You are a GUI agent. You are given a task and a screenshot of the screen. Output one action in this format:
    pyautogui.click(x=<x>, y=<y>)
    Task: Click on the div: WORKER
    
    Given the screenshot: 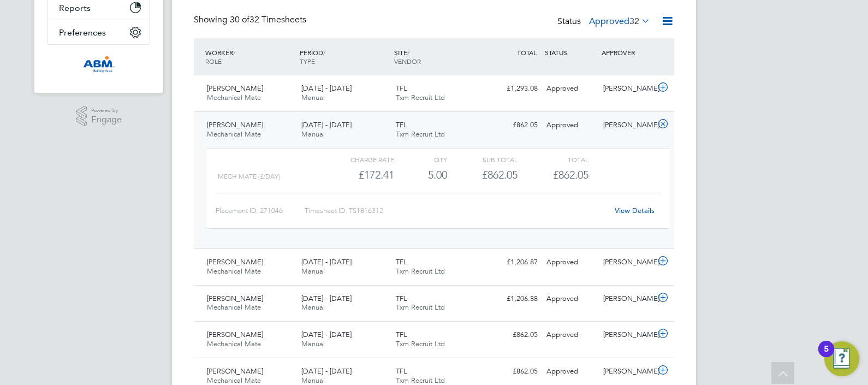 What is the action you would take?
    pyautogui.click(x=249, y=57)
    